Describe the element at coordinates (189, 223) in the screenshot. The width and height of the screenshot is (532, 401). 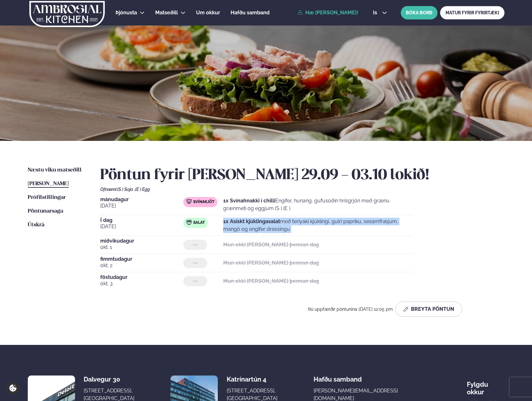
I see `img: salad.svg` at that location.